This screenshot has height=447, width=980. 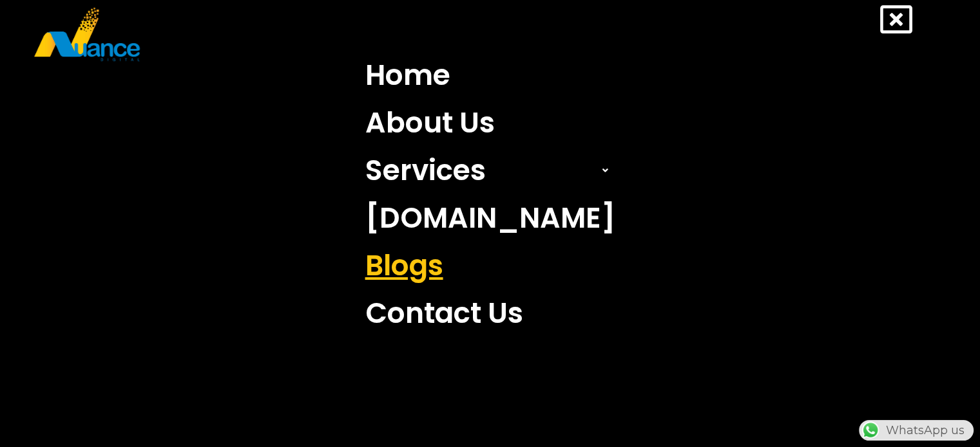 What do you see at coordinates (916, 431) in the screenshot?
I see `div: WhatsApp us` at bounding box center [916, 431].